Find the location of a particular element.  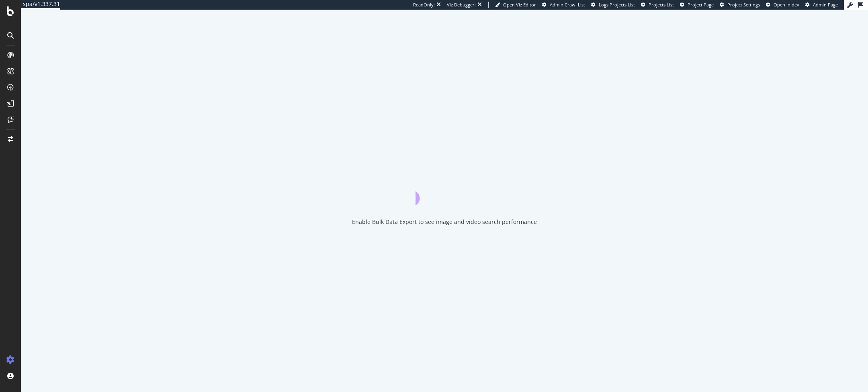

a: Project Page is located at coordinates (697, 5).